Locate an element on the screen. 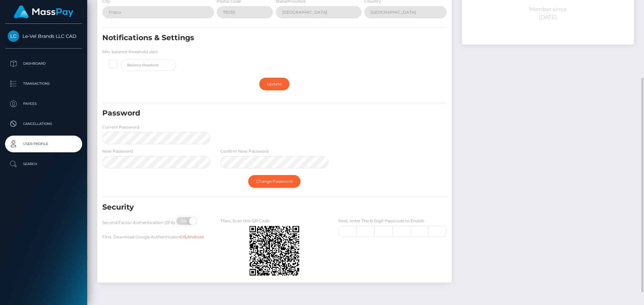  a: Update is located at coordinates (274, 84).